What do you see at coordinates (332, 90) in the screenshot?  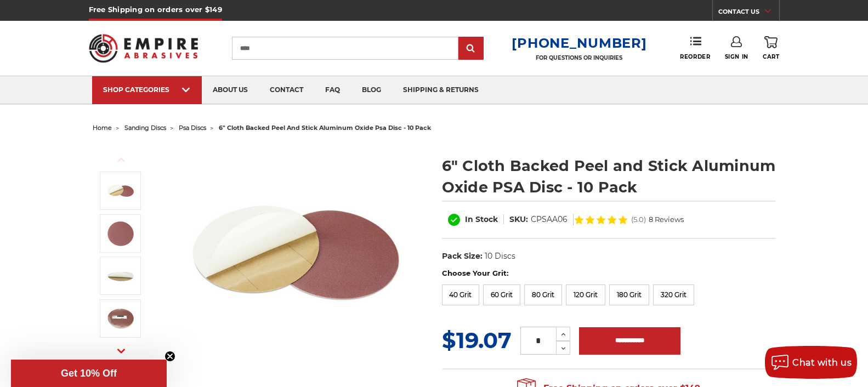 I see `a: faq` at bounding box center [332, 90].